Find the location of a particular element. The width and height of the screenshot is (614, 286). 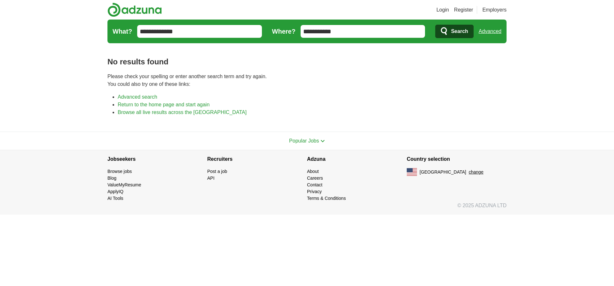

a: API is located at coordinates (211, 178).